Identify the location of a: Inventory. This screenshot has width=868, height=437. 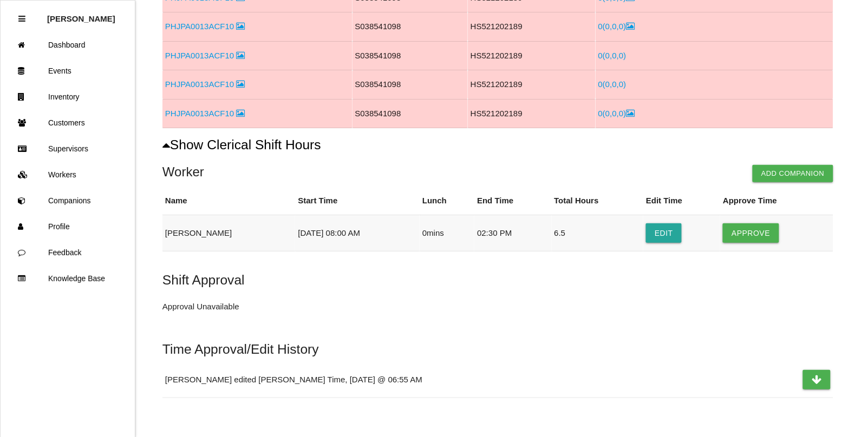
(68, 97).